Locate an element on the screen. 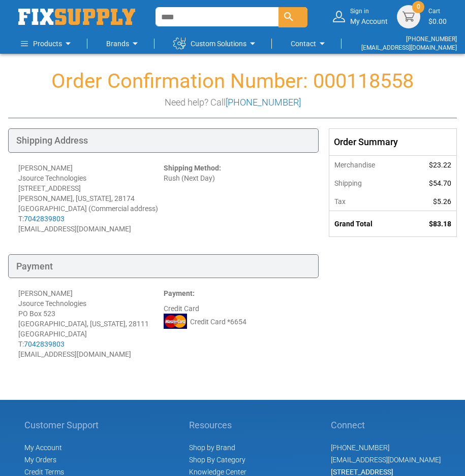  a: Products is located at coordinates (47, 44).